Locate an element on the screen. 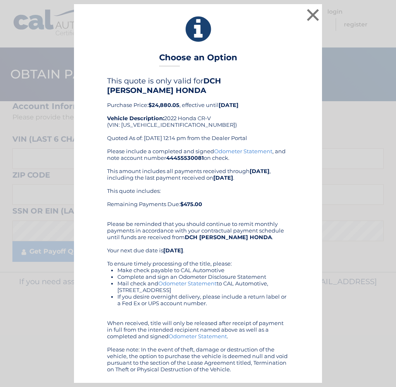 Image resolution: width=396 pixels, height=387 pixels. b: $475.00 is located at coordinates (191, 204).